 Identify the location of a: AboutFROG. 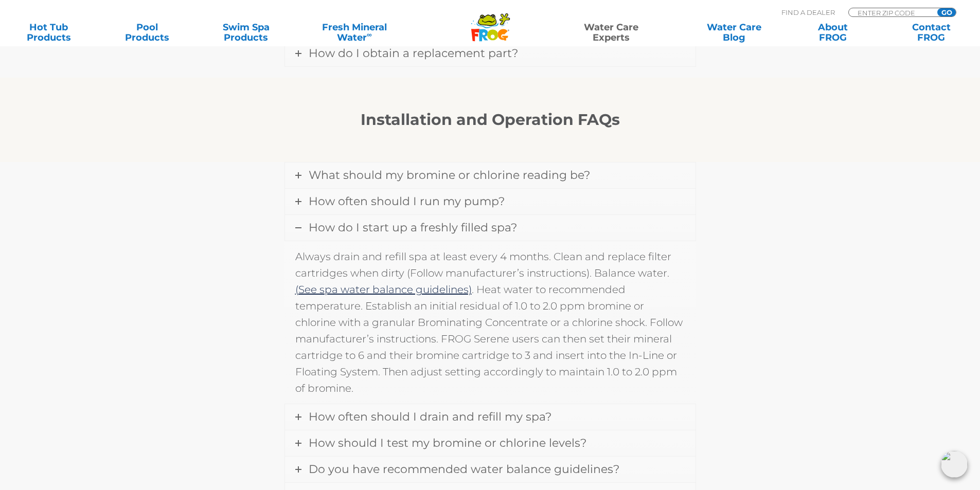
(832, 32).